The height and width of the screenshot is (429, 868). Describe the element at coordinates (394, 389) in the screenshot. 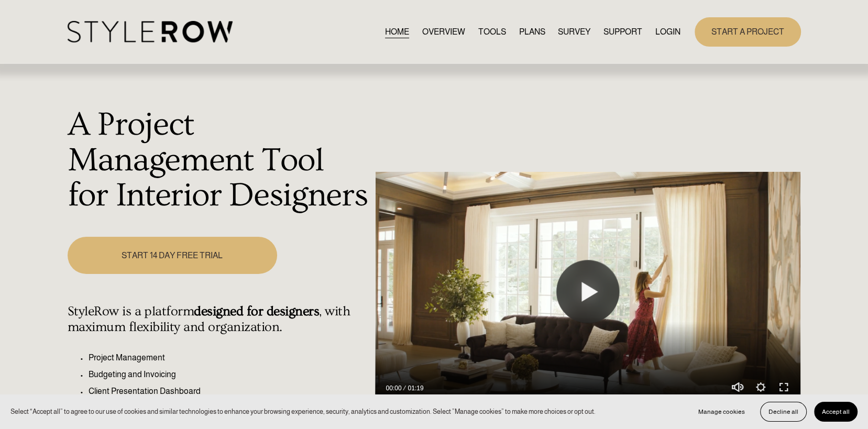

I see `div: Current time` at that location.